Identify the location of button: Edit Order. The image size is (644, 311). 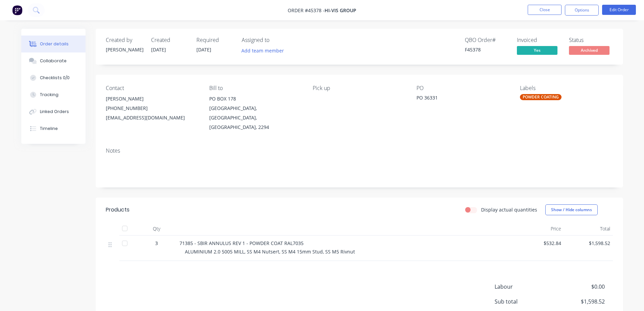
(619, 10).